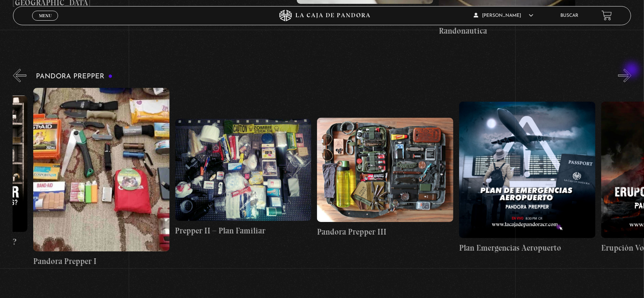 The image size is (644, 298). I want to click on h4: Randonautica, so click(507, 31).